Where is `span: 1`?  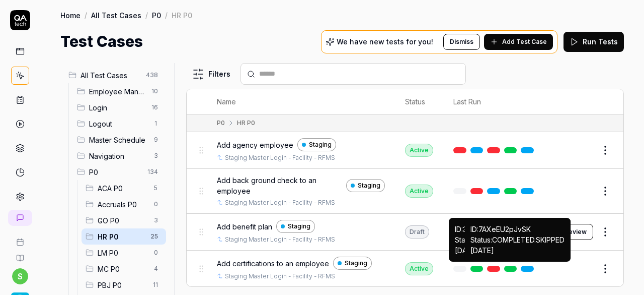 span: 1 is located at coordinates (156, 123).